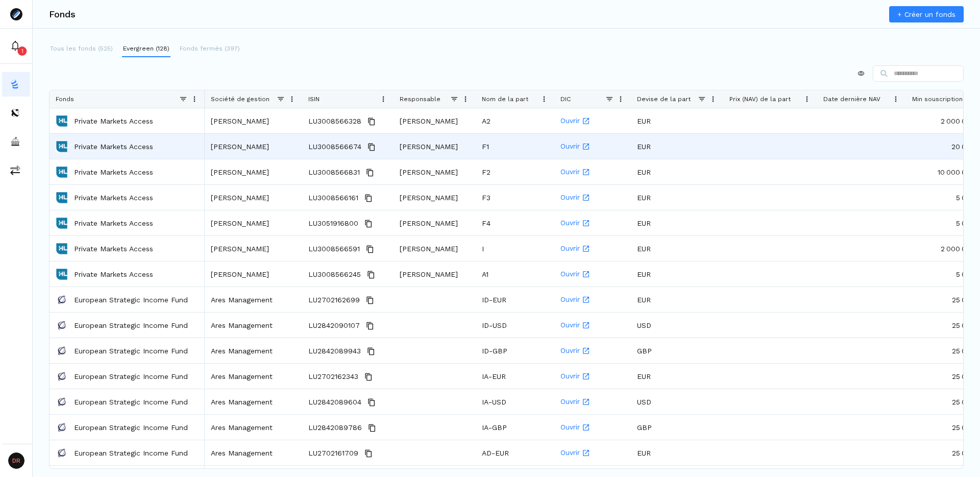 The height and width of the screenshot is (477, 980). What do you see at coordinates (515, 197) in the screenshot?
I see `div: F3` at bounding box center [515, 197].